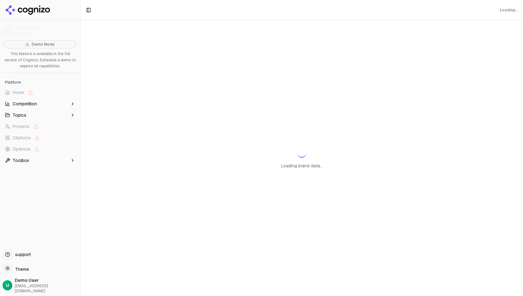  Describe the element at coordinates (8, 285) in the screenshot. I see `span: U` at that location.